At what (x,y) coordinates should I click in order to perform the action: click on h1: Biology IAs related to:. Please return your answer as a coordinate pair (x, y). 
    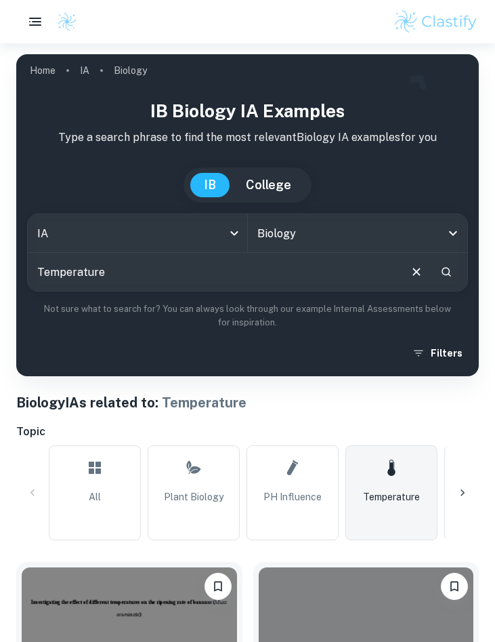
    Looking at the image, I should click on (247, 402).